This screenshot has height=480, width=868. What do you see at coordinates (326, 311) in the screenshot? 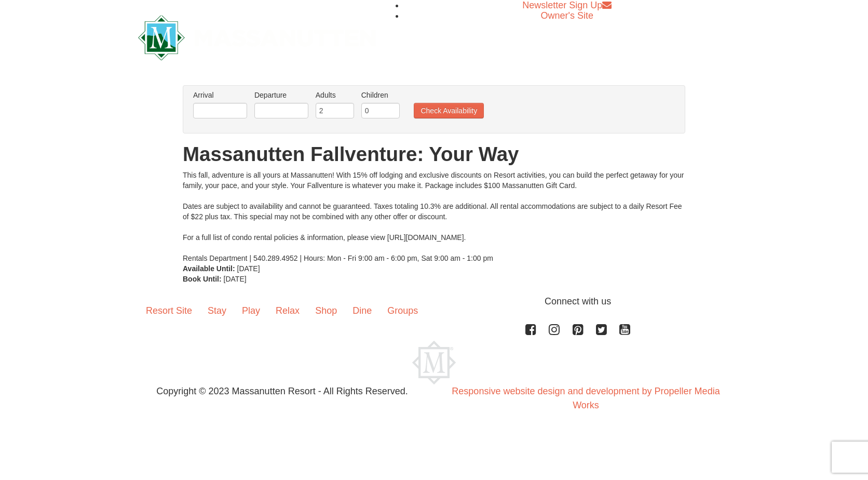
I see `a: Shop` at bounding box center [326, 311].